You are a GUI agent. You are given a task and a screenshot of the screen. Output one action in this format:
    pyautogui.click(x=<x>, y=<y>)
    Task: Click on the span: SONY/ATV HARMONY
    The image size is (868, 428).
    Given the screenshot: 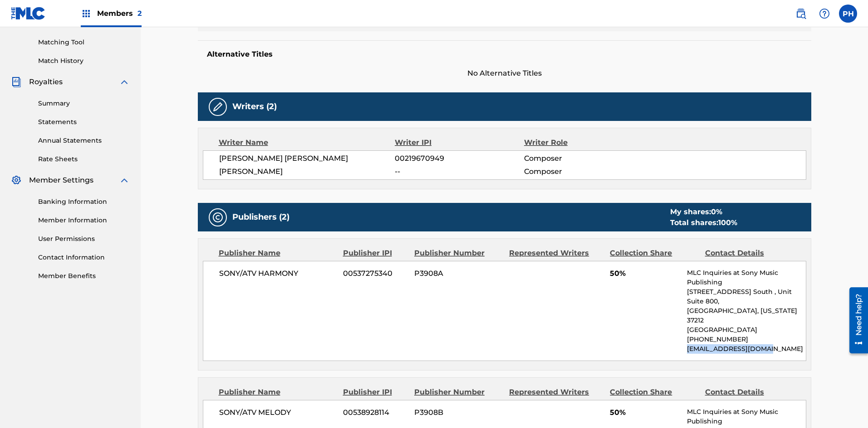 What is the action you would take?
    pyautogui.click(x=278, y=274)
    